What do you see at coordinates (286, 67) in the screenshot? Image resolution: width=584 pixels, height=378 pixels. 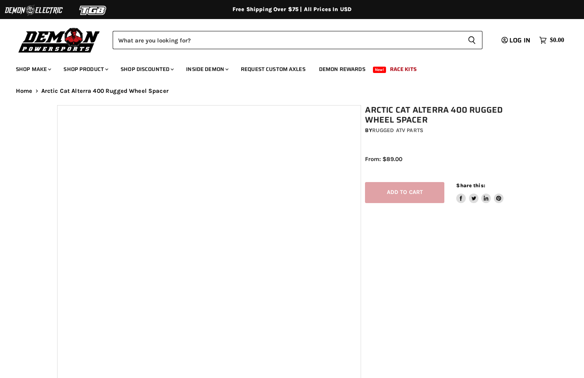 I see `ul: Main menu` at bounding box center [286, 67].